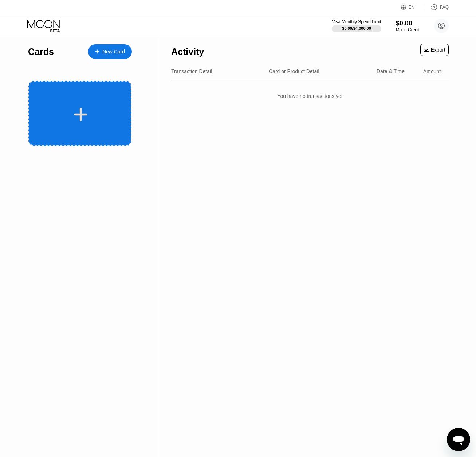 Image resolution: width=476 pixels, height=457 pixels. I want to click on div: Visa Monthly Spend Limit, so click(357, 22).